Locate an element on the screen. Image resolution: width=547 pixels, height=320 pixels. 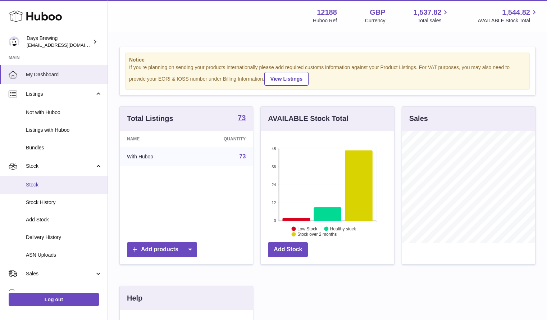
span: Add Stock is located at coordinates (64, 219).